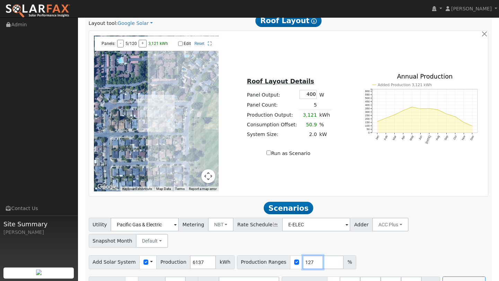 This screenshot has height=281, width=499. Describe the element at coordinates (367, 108) in the screenshot. I see `text: 350` at that location.